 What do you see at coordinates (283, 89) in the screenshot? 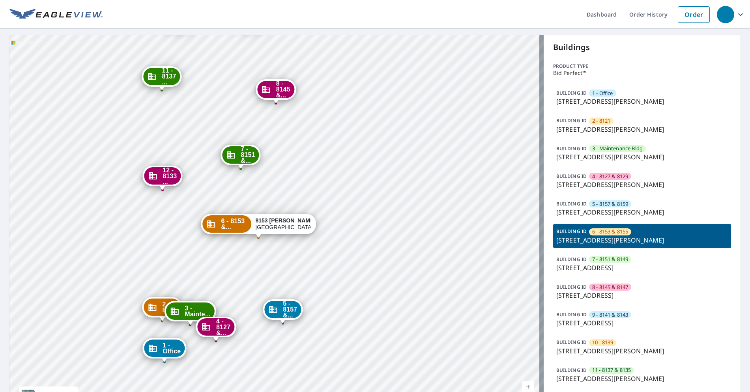
I see `span: 8 - 8145 &...` at bounding box center [283, 89].